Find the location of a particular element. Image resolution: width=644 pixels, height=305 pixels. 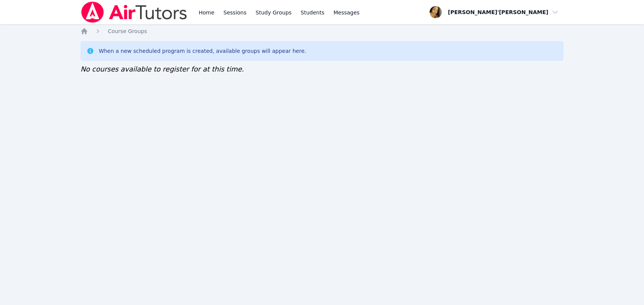

span: Course Groups is located at coordinates (127, 31).